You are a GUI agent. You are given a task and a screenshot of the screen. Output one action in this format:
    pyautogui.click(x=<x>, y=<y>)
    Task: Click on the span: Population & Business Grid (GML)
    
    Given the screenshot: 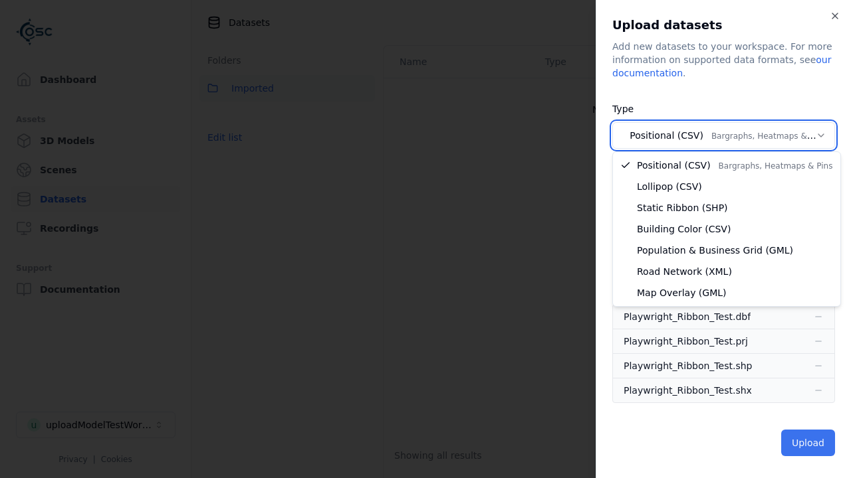 What is the action you would take?
    pyautogui.click(x=714, y=251)
    